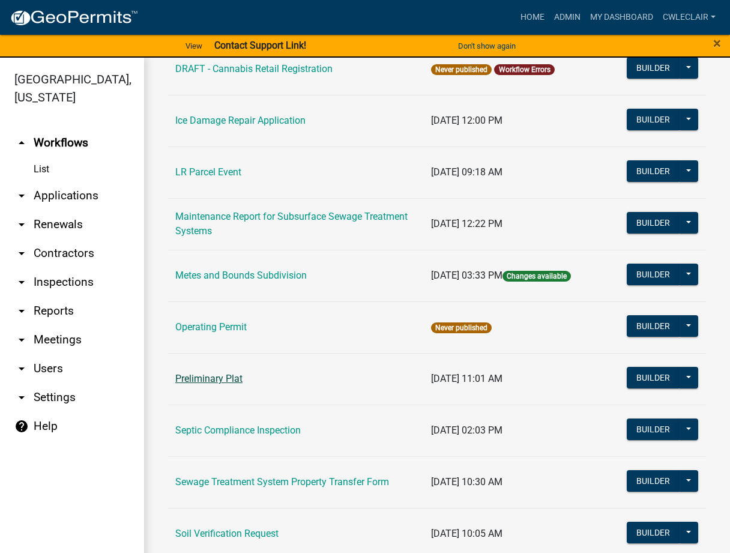 This screenshot has width=730, height=553. I want to click on a: LR Parcel Event, so click(208, 172).